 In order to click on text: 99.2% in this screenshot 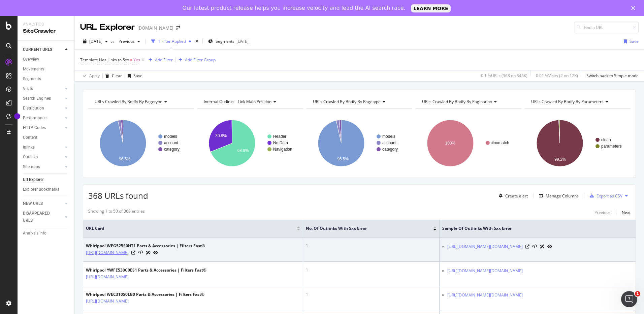, I will do `click(560, 160)`.